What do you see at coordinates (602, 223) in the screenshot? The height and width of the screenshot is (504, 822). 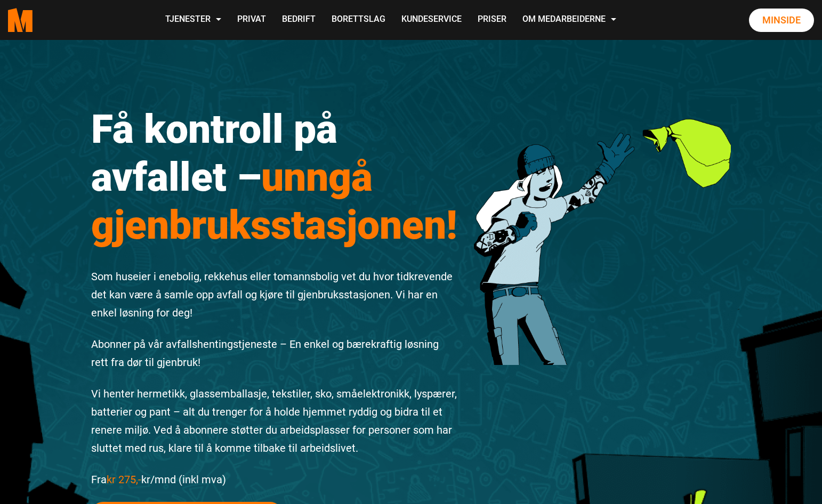 I see `img: 201222 Rydde Karakter 3 1` at bounding box center [602, 223].